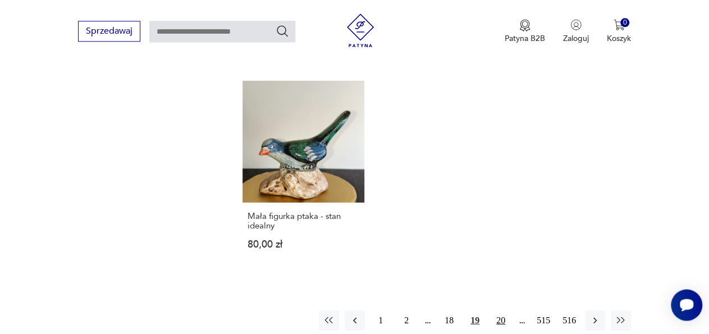  Describe the element at coordinates (282, 31) in the screenshot. I see `button: Szukaj` at that location.